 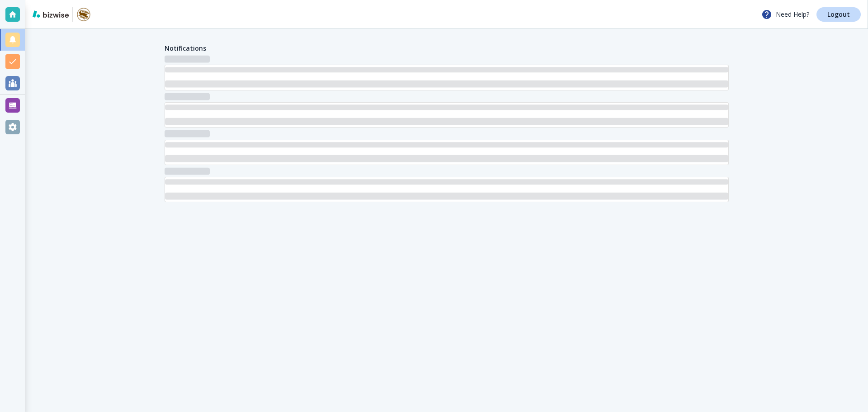 What do you see at coordinates (838, 14) in the screenshot?
I see `a: Logout` at bounding box center [838, 14].